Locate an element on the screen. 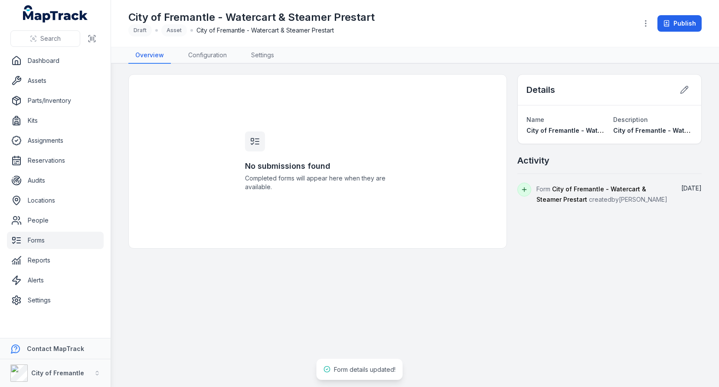 Image resolution: width=719 pixels, height=387 pixels. a: Assignments is located at coordinates (55, 141).